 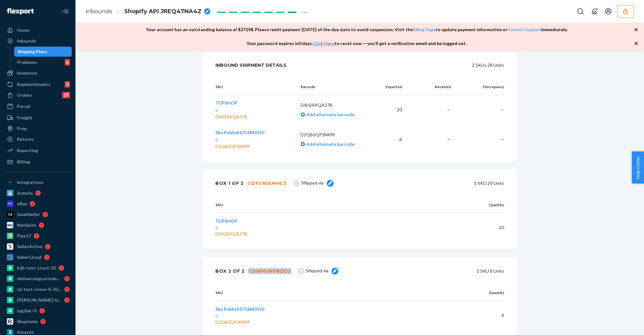 I want to click on div: 1 SKU 20 Units, so click(x=424, y=183).